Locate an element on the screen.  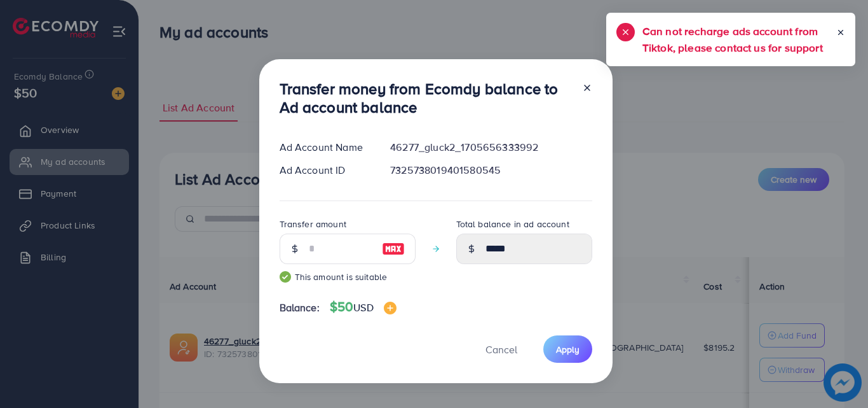
label: Total balance in ad account is located at coordinates (513, 223).